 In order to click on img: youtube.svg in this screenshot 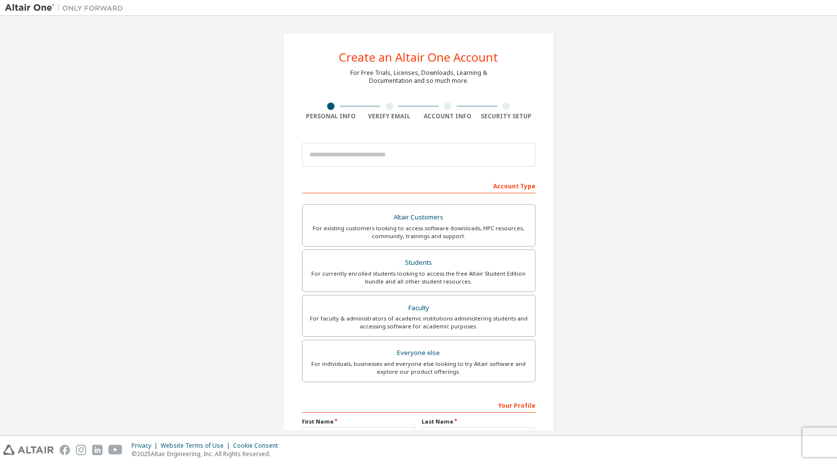, I will do `click(115, 449)`.